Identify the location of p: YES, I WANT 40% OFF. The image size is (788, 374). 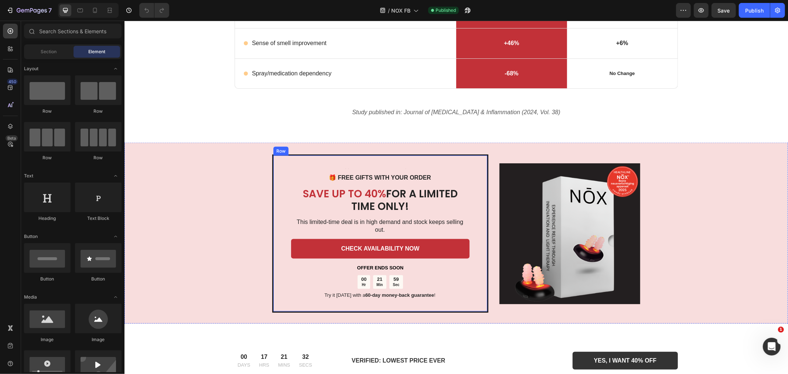
(501, 340).